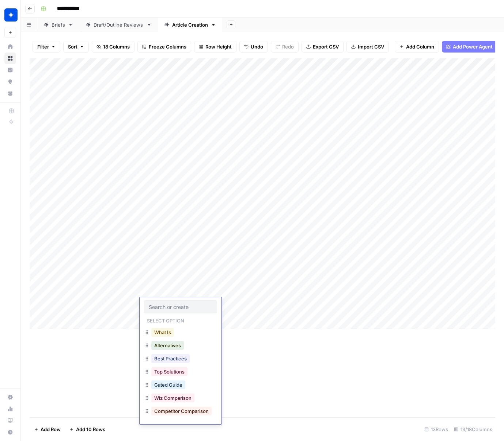 This screenshot has height=441, width=504. I want to click on div: Top Solutions, so click(181, 373).